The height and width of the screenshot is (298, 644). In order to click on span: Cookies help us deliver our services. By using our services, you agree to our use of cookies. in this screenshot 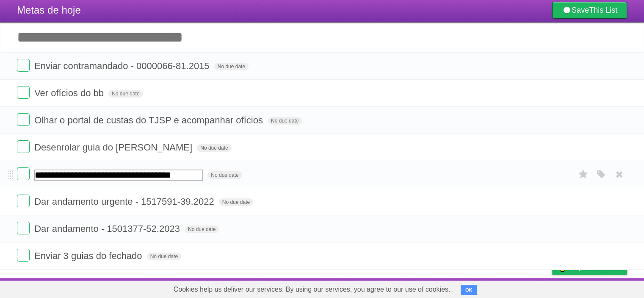, I will do `click(312, 290)`.